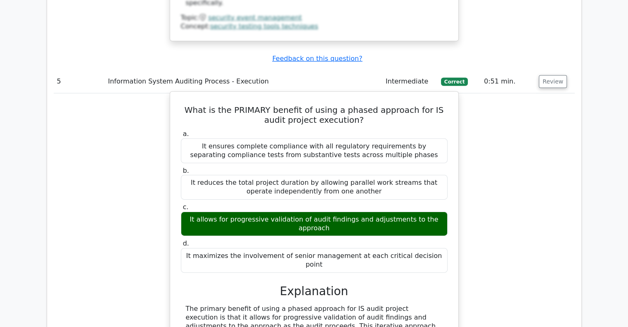 This screenshot has width=628, height=327. What do you see at coordinates (314, 260) in the screenshot?
I see `div: It maximizes the involvement of senior management at each critical decision point` at bounding box center [314, 260].